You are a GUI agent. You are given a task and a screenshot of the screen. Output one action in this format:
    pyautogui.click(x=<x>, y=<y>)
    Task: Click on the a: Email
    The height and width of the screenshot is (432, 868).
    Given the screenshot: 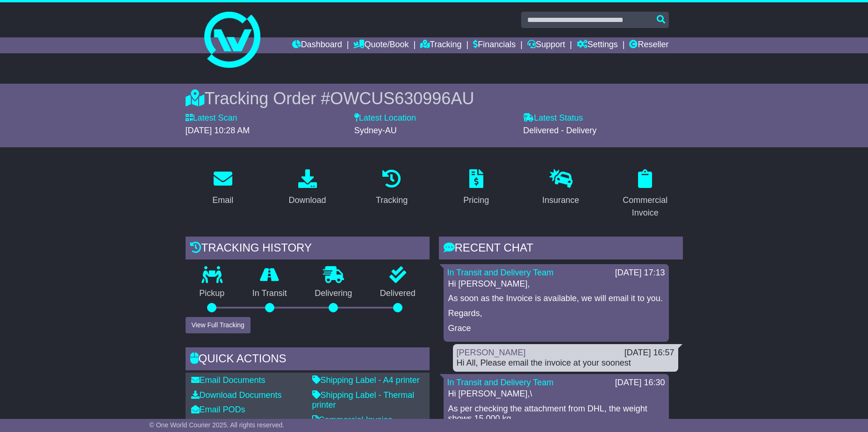 What is the action you would take?
    pyautogui.click(x=223, y=187)
    